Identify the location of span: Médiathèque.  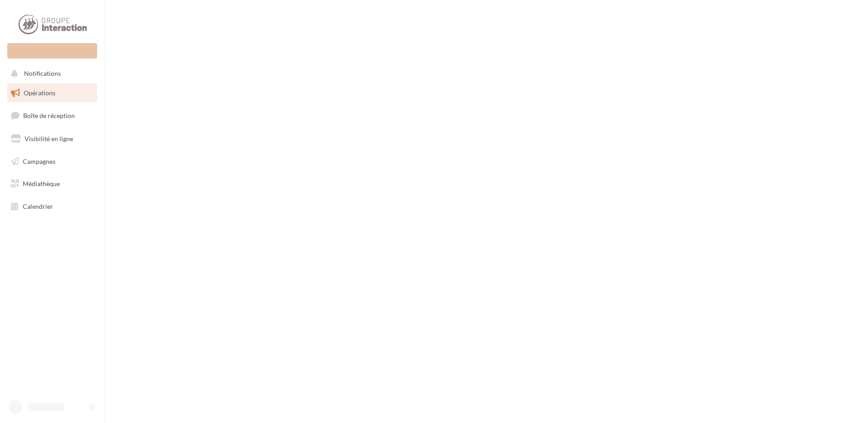
(42, 184).